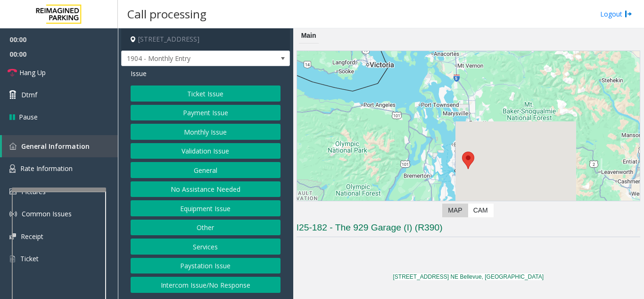  What do you see at coordinates (205, 284) in the screenshot?
I see `button: Intercom Issue/No Response` at bounding box center [205, 284].